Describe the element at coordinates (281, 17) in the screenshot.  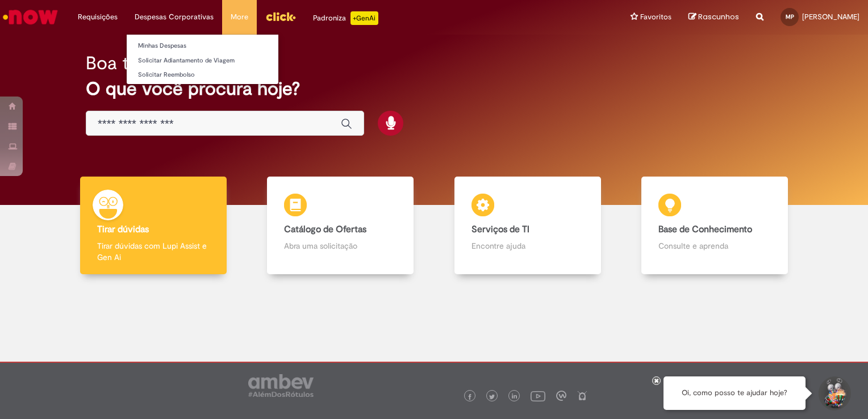
I see `img: click_logo_yellow_360x200.png` at that location.